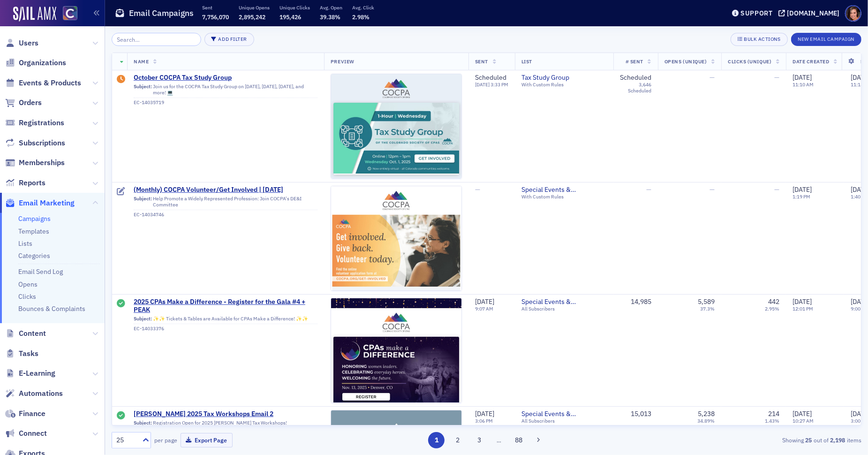  Describe the element at coordinates (29, 354) in the screenshot. I see `span: Tasks` at that location.